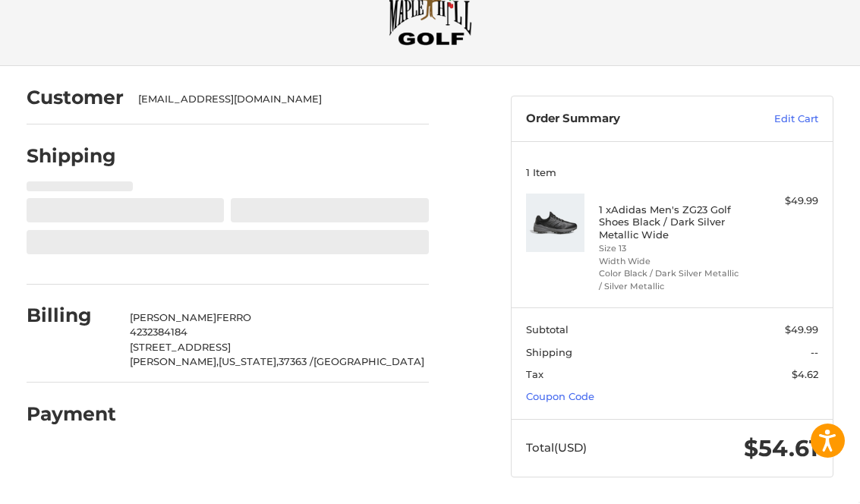 The width and height of the screenshot is (860, 504). I want to click on span: Subtotal, so click(547, 330).